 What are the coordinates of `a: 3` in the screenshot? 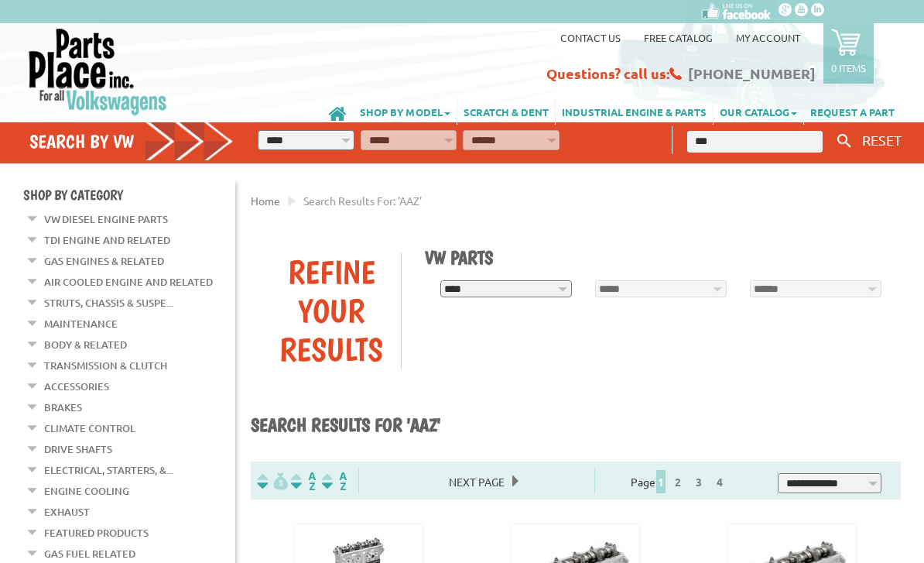 It's located at (699, 481).